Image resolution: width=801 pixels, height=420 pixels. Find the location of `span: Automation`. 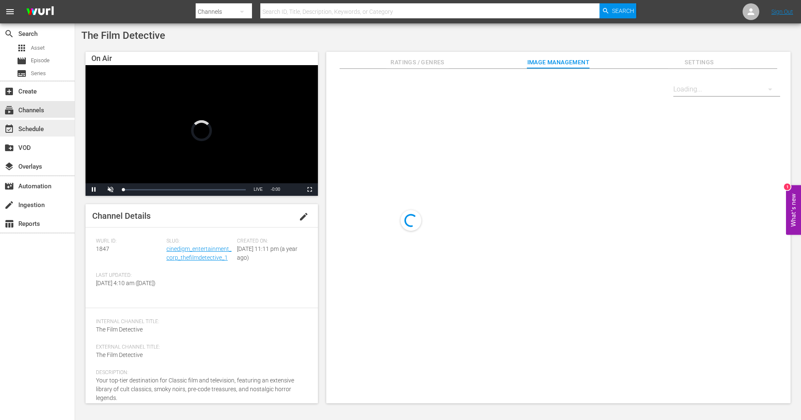

span: Automation is located at coordinates (9, 186).